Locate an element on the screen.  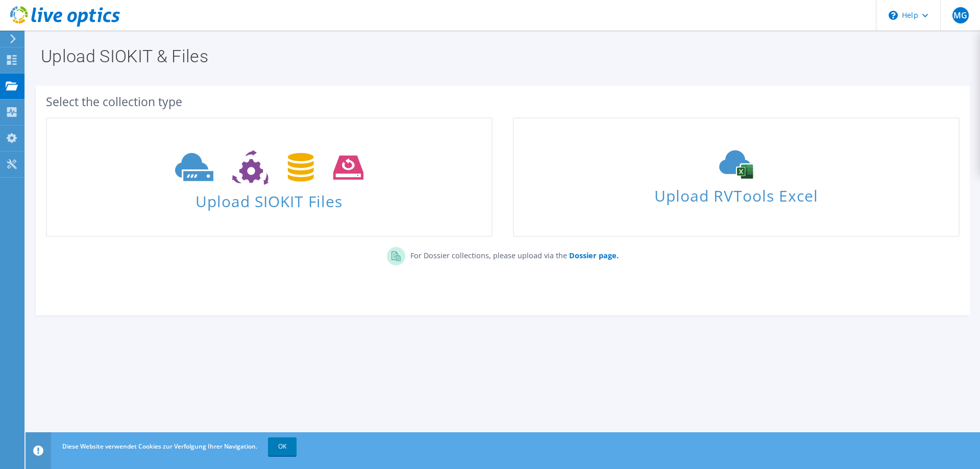
p: For Dossier collections, please upload via the is located at coordinates (512, 254).